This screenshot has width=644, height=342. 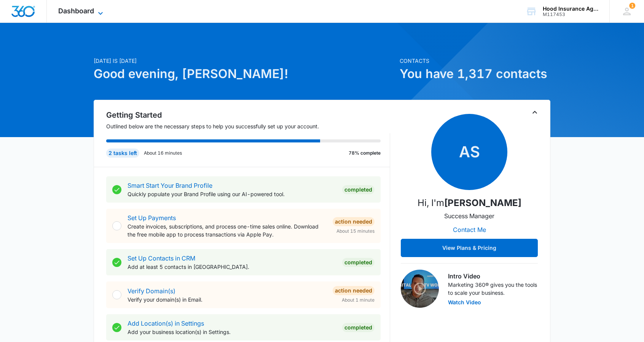 What do you see at coordinates (420, 288) in the screenshot?
I see `img: Intro Video` at bounding box center [420, 288].